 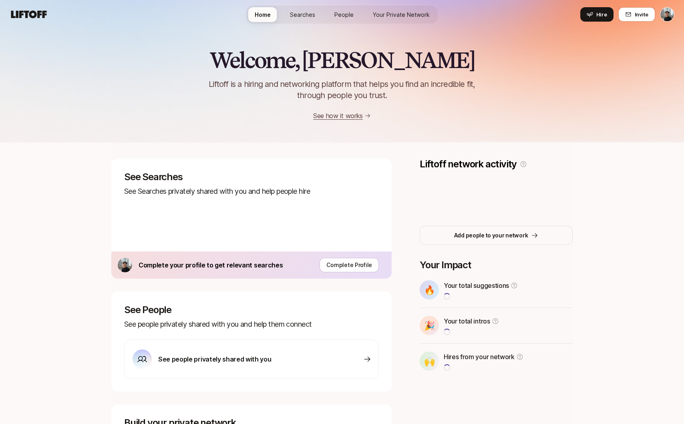 I want to click on span: Invite, so click(x=642, y=14).